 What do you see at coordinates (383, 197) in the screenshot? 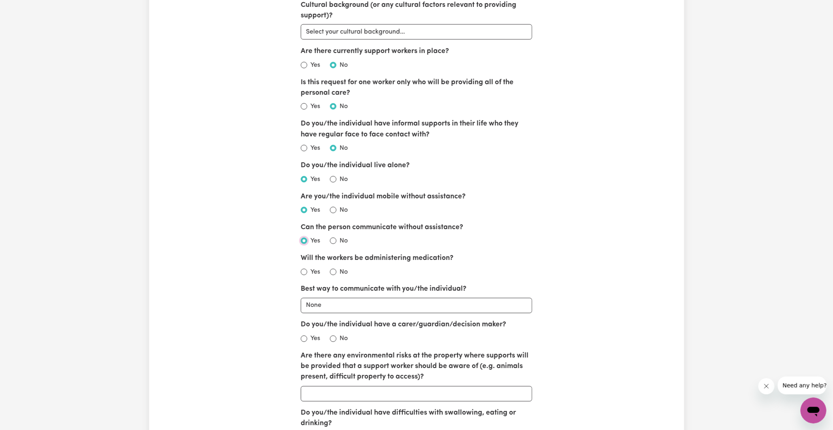
I see `label: Are you/the individual mobile without assistance?` at bounding box center [383, 197].